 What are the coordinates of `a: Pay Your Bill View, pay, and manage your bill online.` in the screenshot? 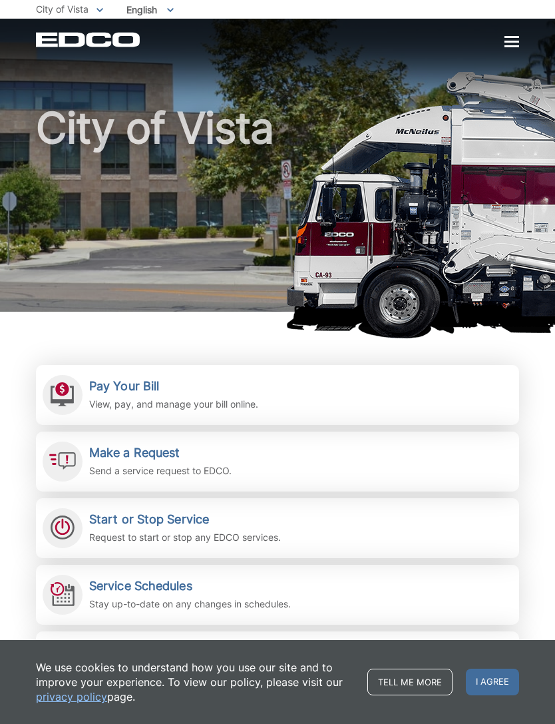 It's located at (278, 395).